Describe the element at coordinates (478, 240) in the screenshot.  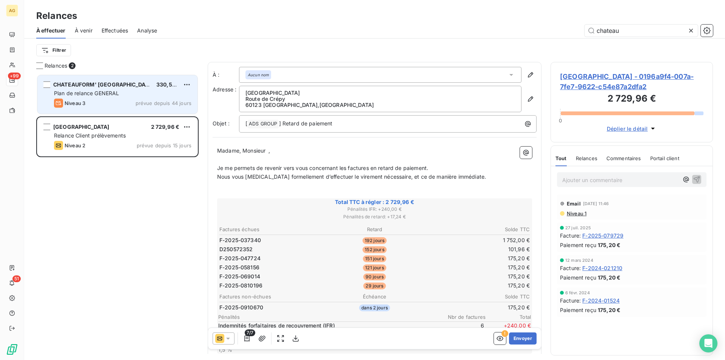
I see `td: 1 752,00 €` at that location.